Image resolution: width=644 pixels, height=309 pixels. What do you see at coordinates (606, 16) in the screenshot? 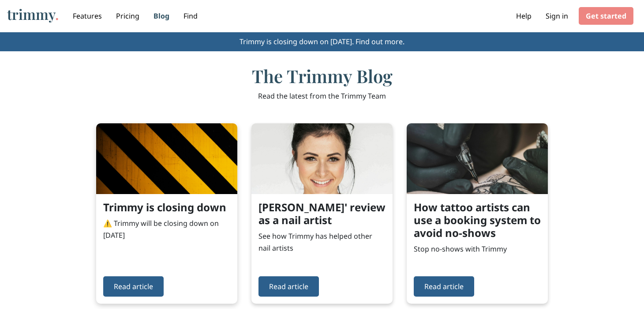
I see `button: Get started` at bounding box center [606, 16].